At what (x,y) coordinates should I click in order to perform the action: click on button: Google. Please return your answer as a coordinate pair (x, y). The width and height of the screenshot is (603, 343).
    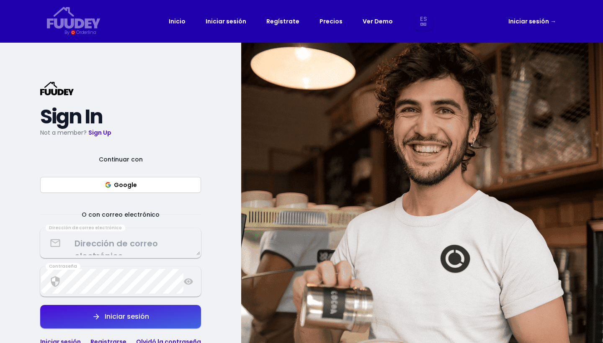
    Looking at the image, I should click on (121, 185).